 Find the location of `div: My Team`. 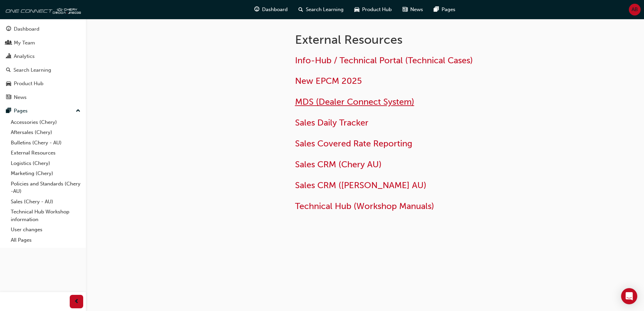

div: My Team is located at coordinates (24, 43).